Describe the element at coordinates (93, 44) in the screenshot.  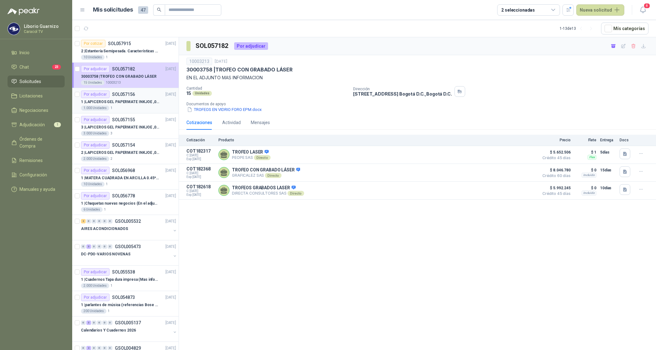
I see `div: Por cotizar` at that location.